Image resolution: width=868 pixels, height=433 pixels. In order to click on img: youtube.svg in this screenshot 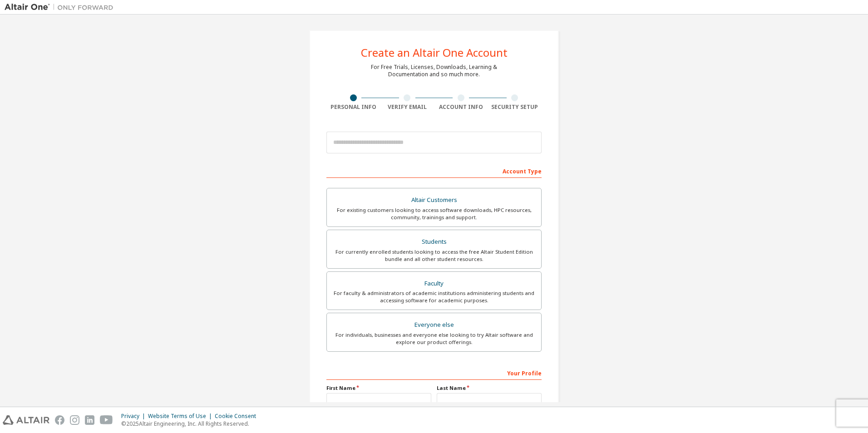, I will do `click(106, 420)`.